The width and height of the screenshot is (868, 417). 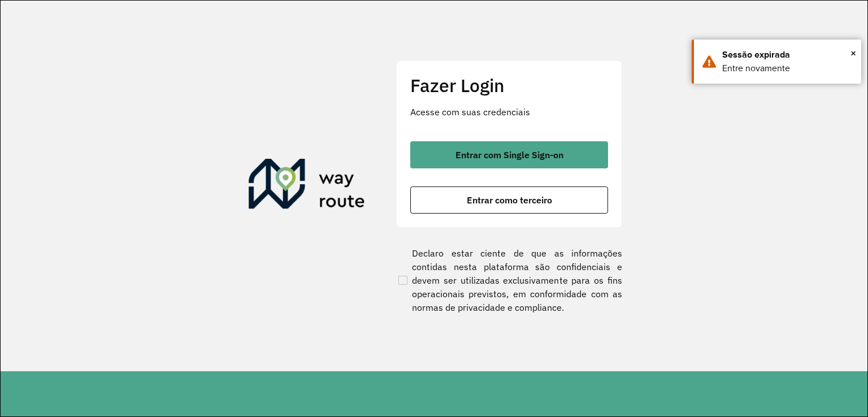 What do you see at coordinates (509, 86) in the screenshot?
I see `h2: Fazer Login` at bounding box center [509, 86].